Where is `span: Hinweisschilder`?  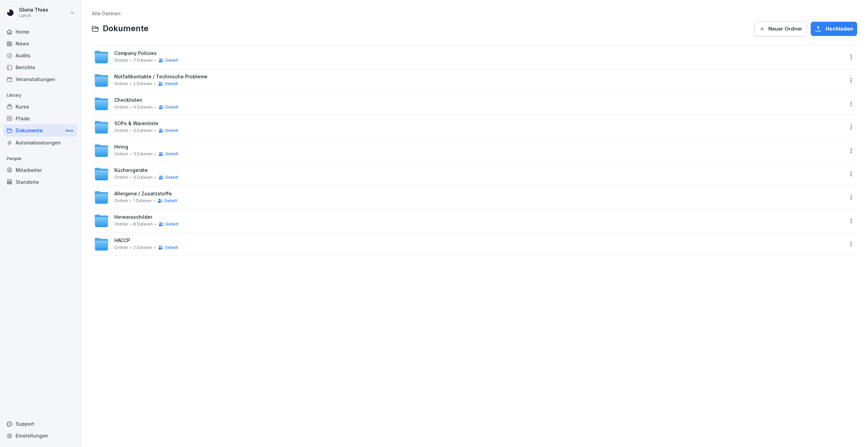
span: Hinweisschilder is located at coordinates (133, 217).